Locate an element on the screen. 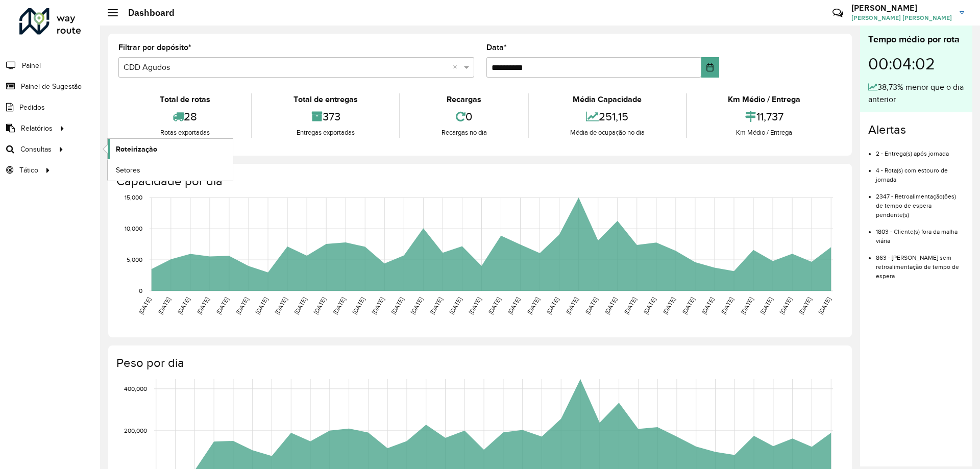 Image resolution: width=980 pixels, height=469 pixels. h4: Alertas is located at coordinates (916, 130).